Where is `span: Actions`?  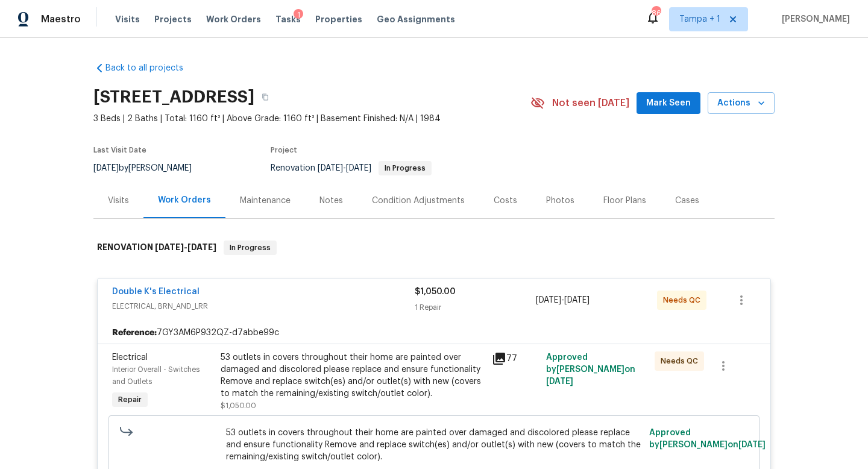 span: Actions is located at coordinates (740, 103).